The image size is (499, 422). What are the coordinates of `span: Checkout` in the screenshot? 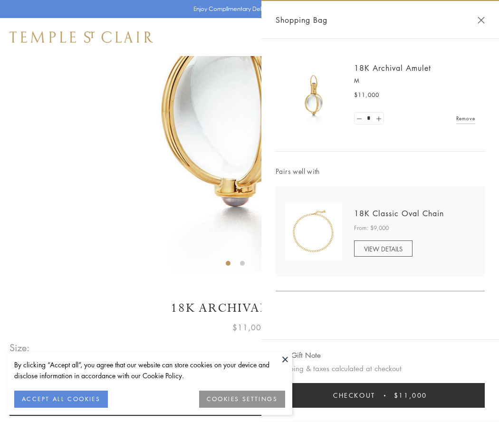 It's located at (354, 396).